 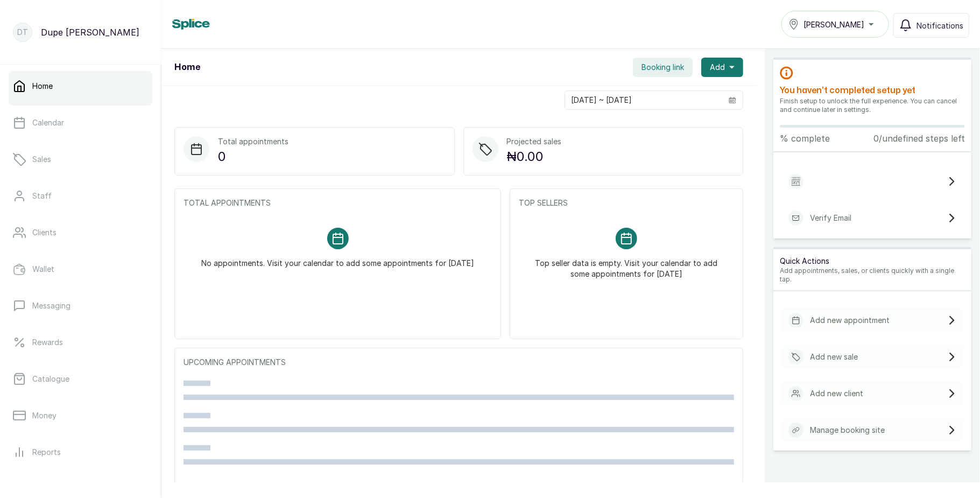 I want to click on a: Wallet, so click(x=80, y=269).